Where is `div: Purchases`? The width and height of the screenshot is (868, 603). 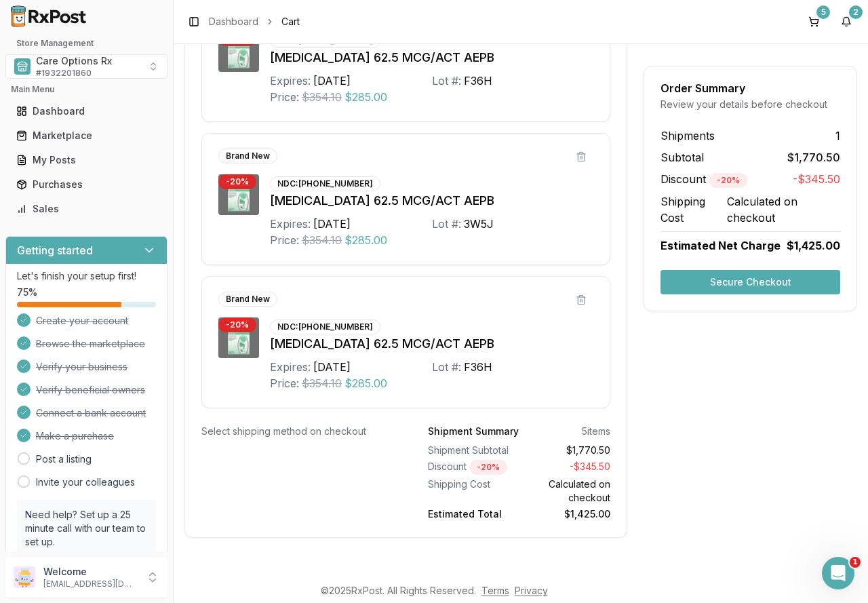 div: Purchases is located at coordinates (86, 184).